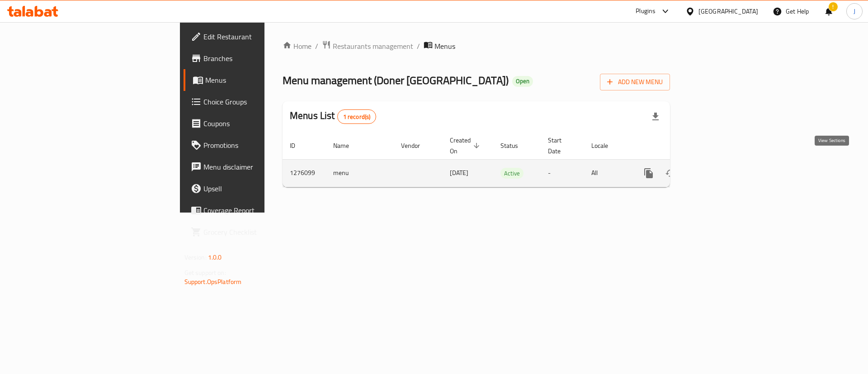 This screenshot has width=868, height=374. What do you see at coordinates (333, 116) in the screenshot?
I see `h2: Menus List` at bounding box center [333, 116].